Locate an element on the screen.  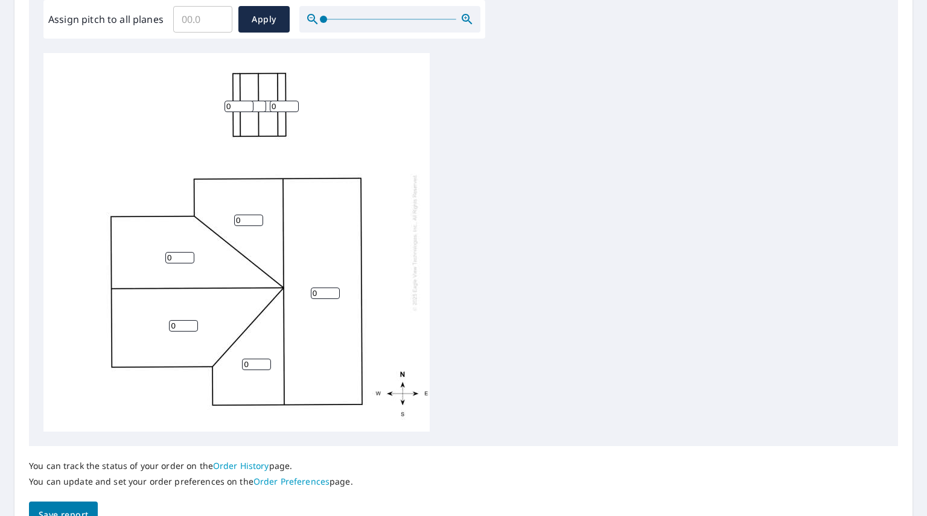
a: Order Preferences is located at coordinates (291, 481).